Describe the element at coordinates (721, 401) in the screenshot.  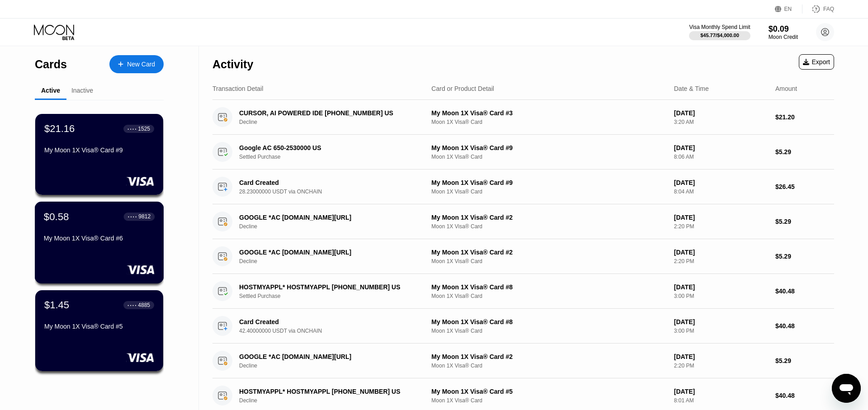
I see `div: 8:01 AM` at that location.